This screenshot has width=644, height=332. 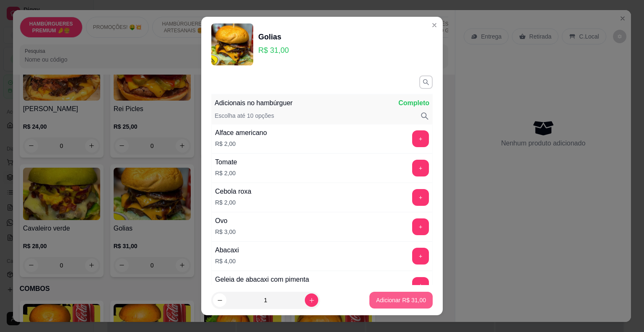 What do you see at coordinates (273, 37) in the screenshot?
I see `div: Golias` at bounding box center [273, 37].